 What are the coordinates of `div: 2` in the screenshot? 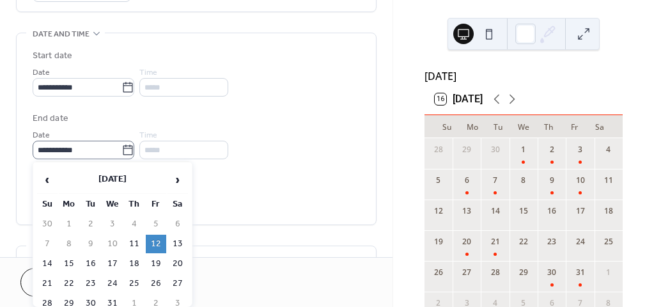 It's located at (552, 150).